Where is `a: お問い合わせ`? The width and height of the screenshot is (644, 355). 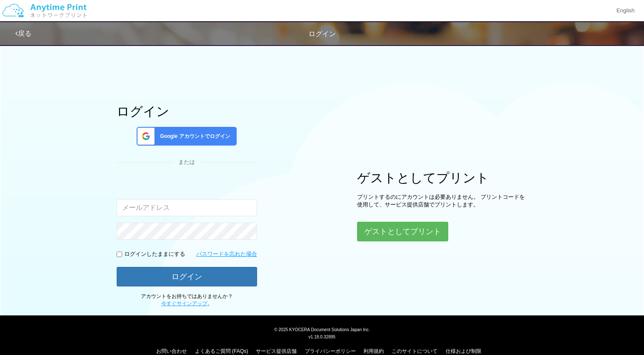
a: お問い合わせ is located at coordinates (172, 351).